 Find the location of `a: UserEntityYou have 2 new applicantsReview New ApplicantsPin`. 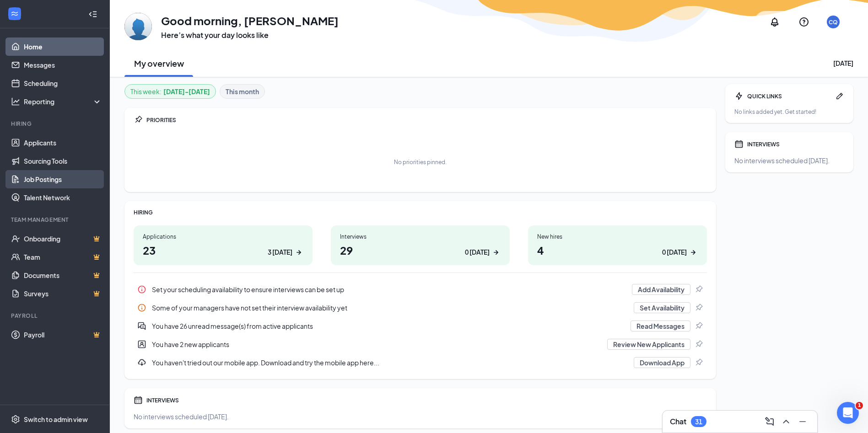

a: UserEntityYou have 2 new applicantsReview New ApplicantsPin is located at coordinates (420, 344).